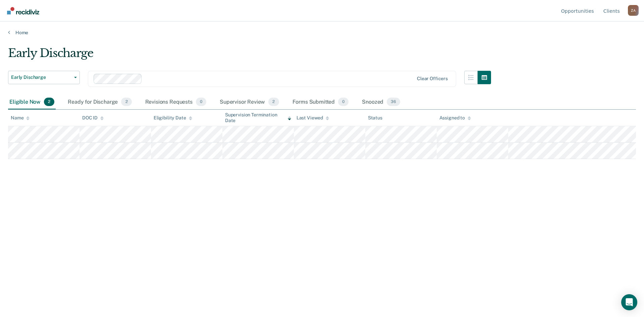  Describe the element at coordinates (176, 102) in the screenshot. I see `div: Revisions Requests0` at that location.